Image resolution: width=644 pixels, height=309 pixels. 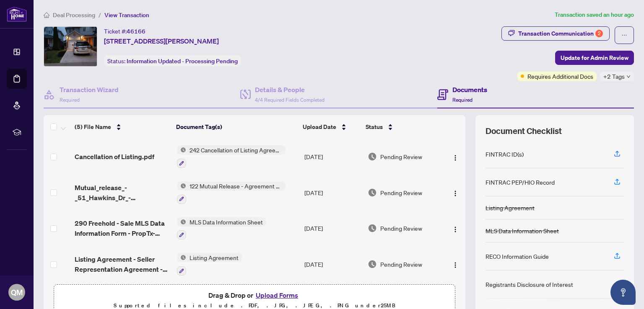 I want to click on h4: Documents, so click(x=470, y=89).